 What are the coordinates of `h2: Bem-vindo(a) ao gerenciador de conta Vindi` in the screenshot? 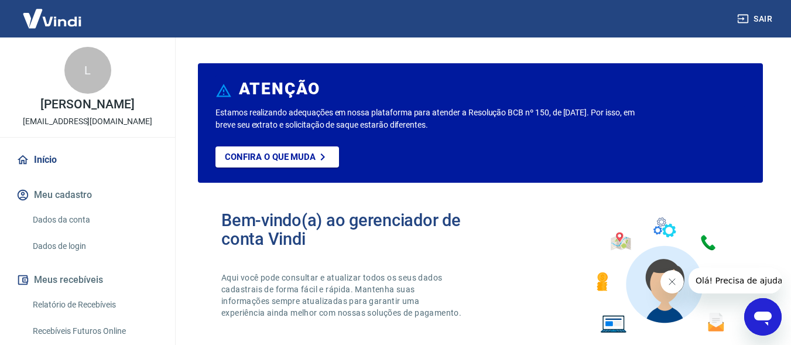 It's located at (351, 230).